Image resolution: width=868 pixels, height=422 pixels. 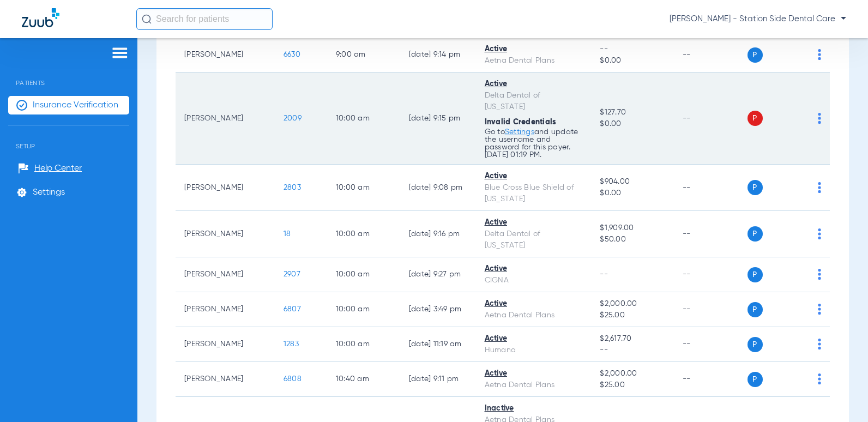 What do you see at coordinates (293, 187) in the screenshot?
I see `span: 2803` at bounding box center [293, 187].